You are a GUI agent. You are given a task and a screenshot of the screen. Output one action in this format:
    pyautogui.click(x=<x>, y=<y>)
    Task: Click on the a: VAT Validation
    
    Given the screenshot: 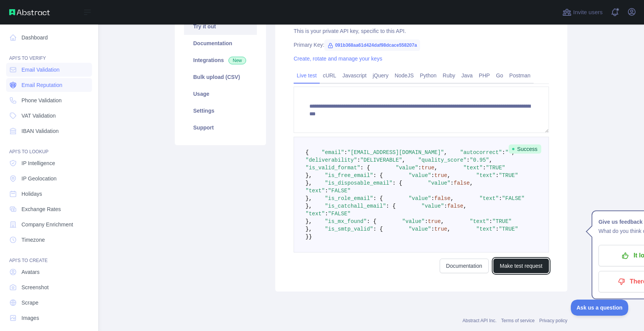 What is the action you would take?
    pyautogui.click(x=49, y=116)
    